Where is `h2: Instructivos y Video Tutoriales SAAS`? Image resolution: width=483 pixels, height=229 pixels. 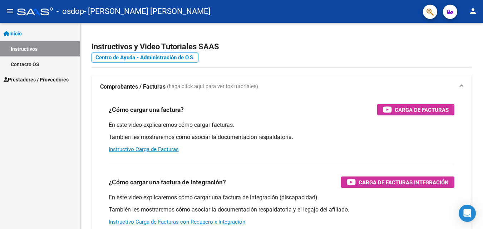 h2: Instructivos y Video Tutoriales SAAS is located at coordinates (282, 47).